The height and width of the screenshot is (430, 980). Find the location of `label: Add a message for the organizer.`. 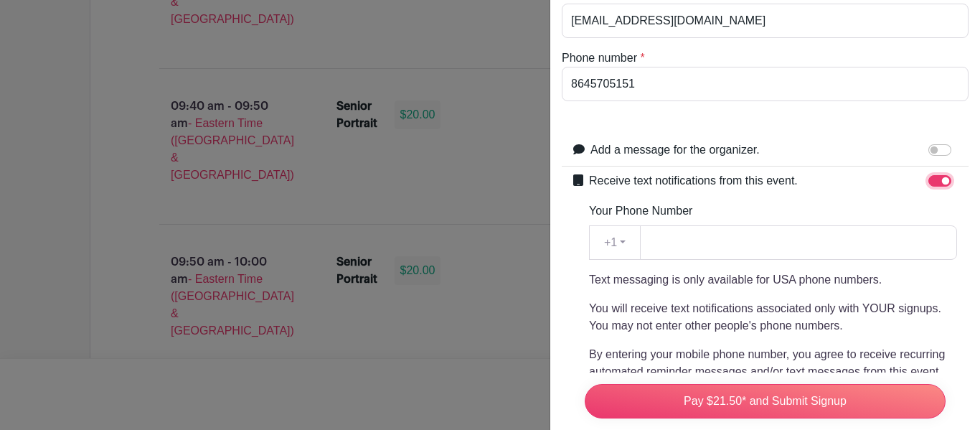

label: Add a message for the organizer. is located at coordinates (675, 150).